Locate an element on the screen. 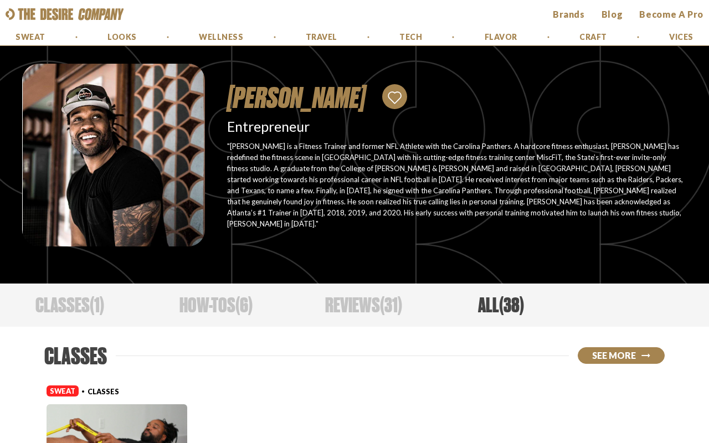 This screenshot has width=709, height=443. a: Wellness is located at coordinates (221, 37).